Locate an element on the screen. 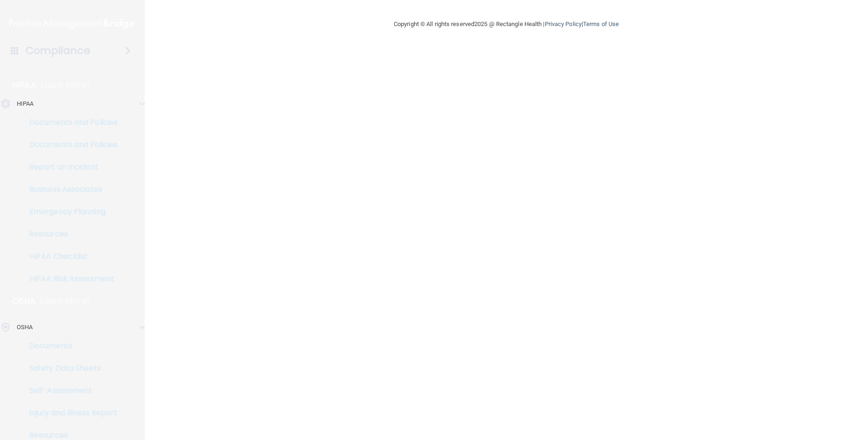  p: Business Associates is located at coordinates (69, 190).